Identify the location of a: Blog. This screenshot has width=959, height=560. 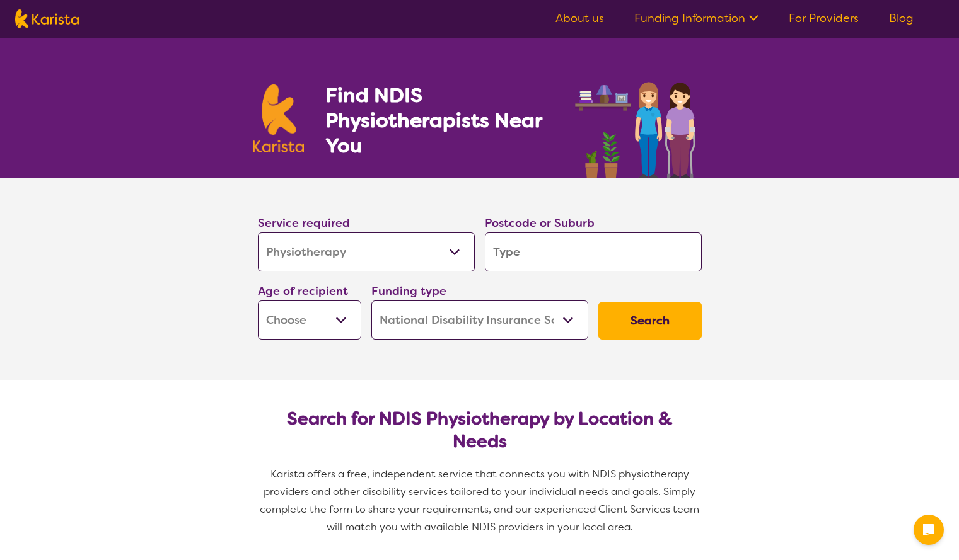
(900, 18).